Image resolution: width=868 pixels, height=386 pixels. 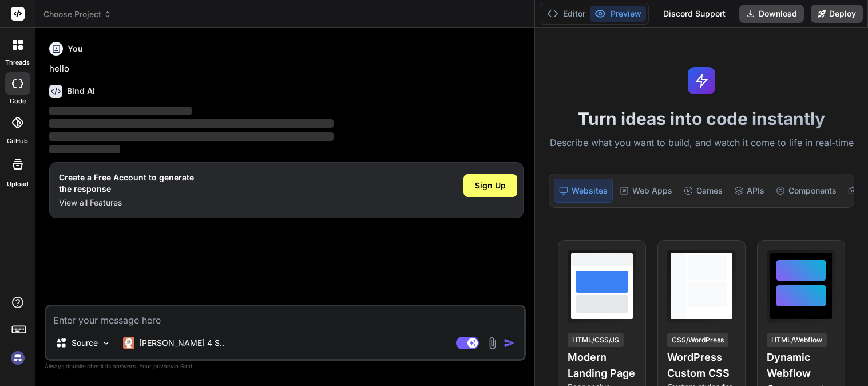 What do you see at coordinates (796, 340) in the screenshot?
I see `div: HTML/Webflow` at bounding box center [796, 340].